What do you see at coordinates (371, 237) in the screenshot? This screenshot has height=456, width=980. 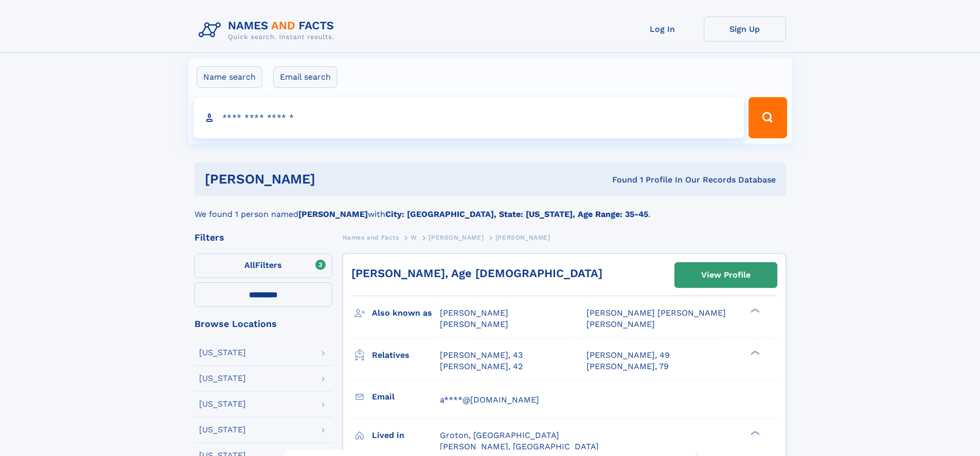 I see `a: Names and Facts` at bounding box center [371, 237].